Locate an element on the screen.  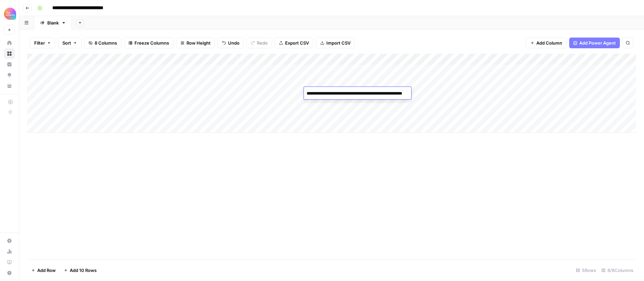
span: Sort is located at coordinates (67, 43).